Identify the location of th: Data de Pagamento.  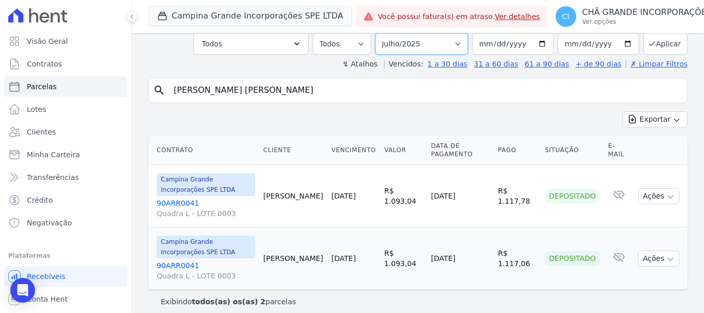
(460, 150).